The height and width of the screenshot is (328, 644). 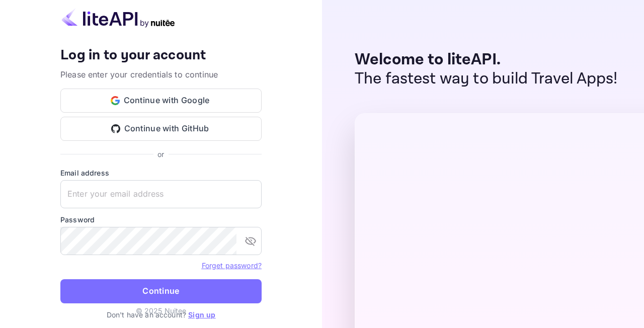 I want to click on button: toggle password visibility, so click(x=251, y=241).